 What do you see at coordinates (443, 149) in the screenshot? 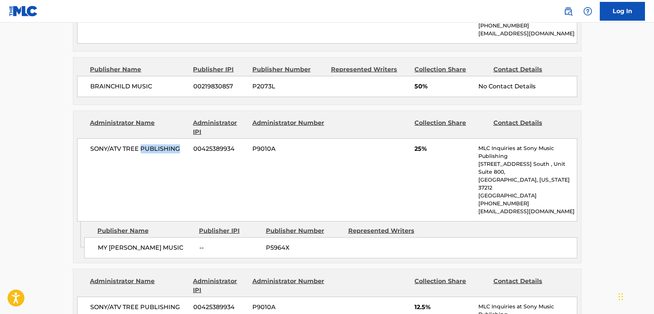
I see `span: 25%` at bounding box center [443, 149].